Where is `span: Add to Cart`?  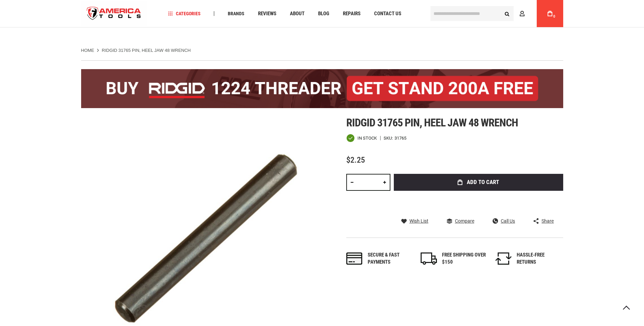
span: Add to Cart is located at coordinates (483, 182).